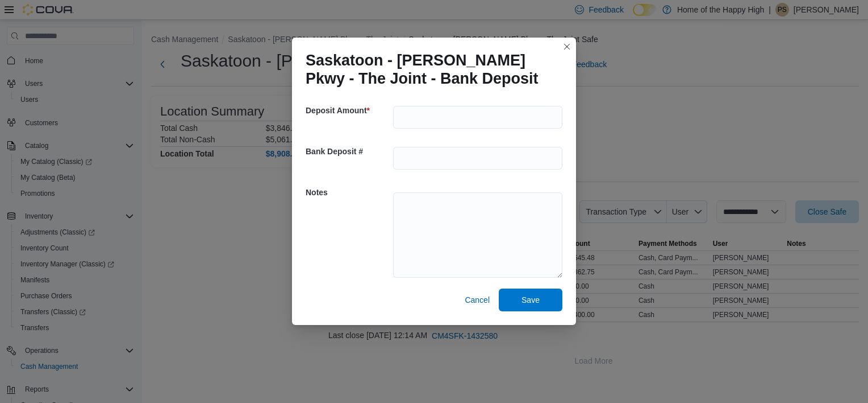 The image size is (868, 403). I want to click on button: Closes this modal window, so click(567, 46).